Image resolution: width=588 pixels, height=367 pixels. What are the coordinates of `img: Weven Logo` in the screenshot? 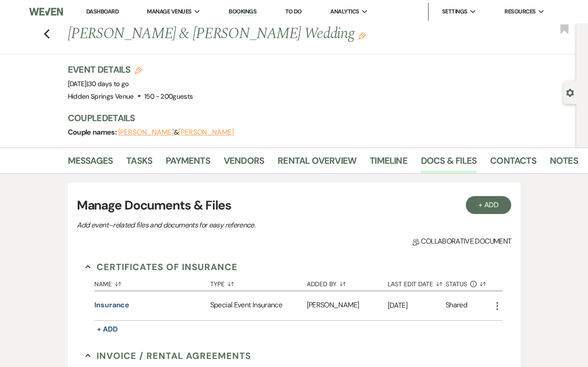 It's located at (46, 12).